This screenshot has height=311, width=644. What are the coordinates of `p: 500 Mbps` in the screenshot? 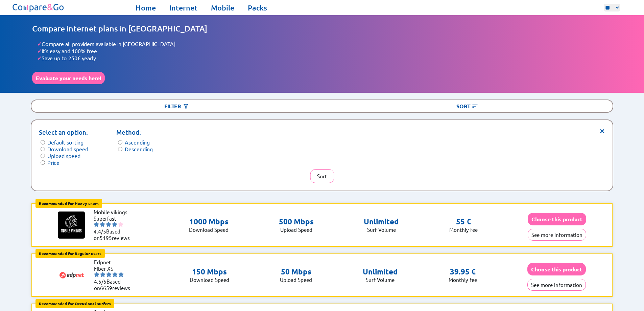 It's located at (297, 222).